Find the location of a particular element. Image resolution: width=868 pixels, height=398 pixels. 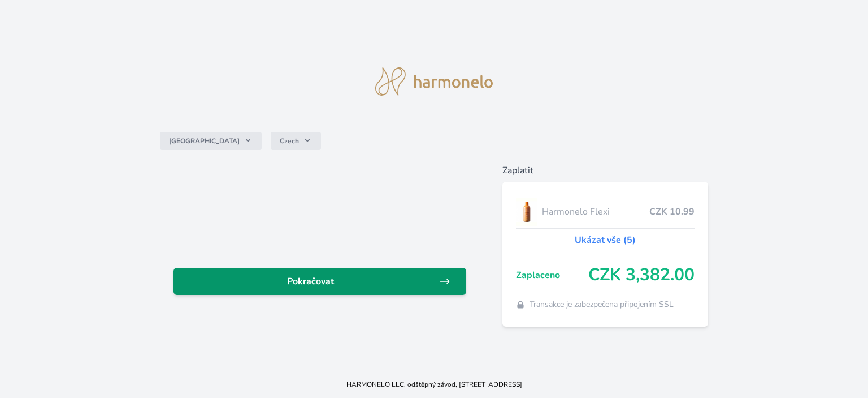

h6: Zaplatit is located at coordinates (605, 170).